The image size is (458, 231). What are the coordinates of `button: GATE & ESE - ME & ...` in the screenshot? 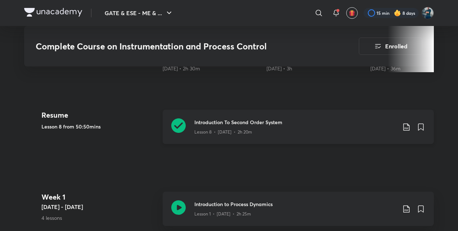 It's located at (139, 13).